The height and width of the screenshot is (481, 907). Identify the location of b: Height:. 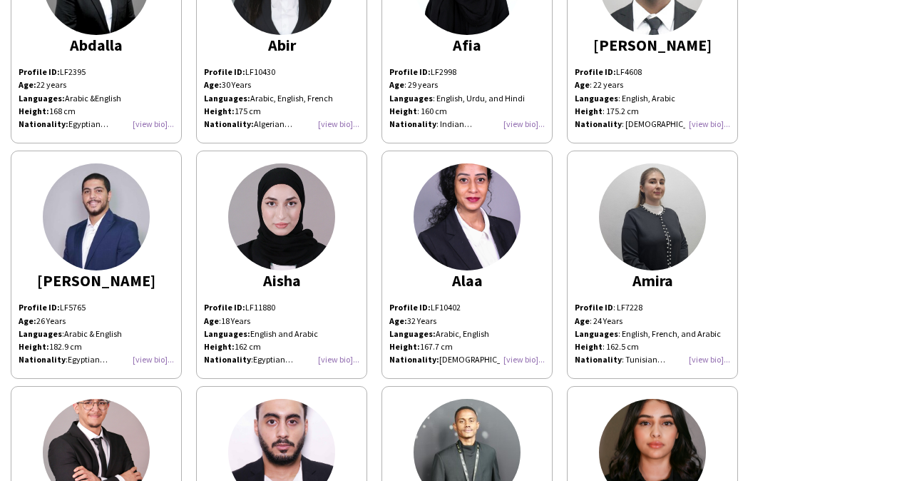
(34, 111).